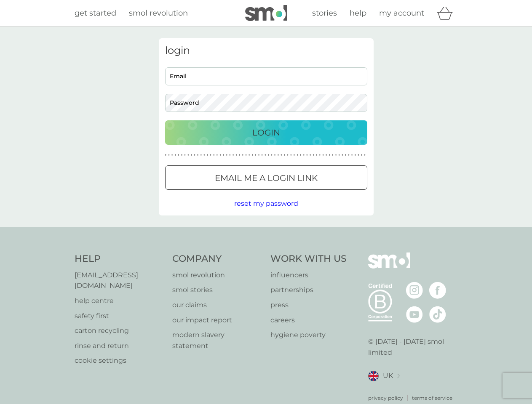 The height and width of the screenshot is (404, 532). I want to click on a: help, so click(358, 13).